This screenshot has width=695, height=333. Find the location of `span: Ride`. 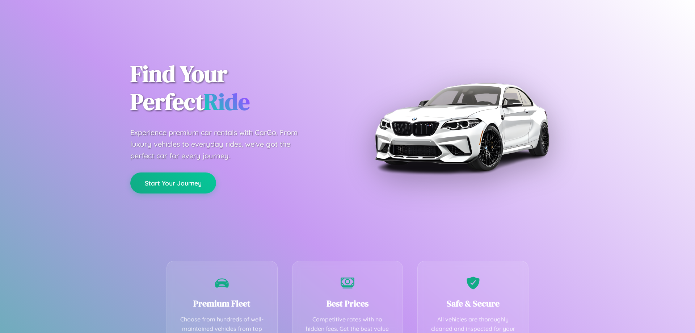

span: Ride is located at coordinates (227, 101).